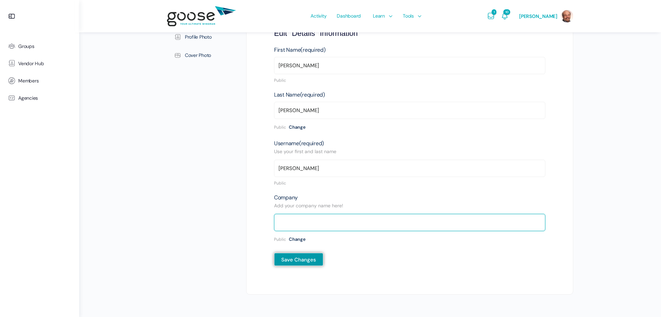  I want to click on legend: Username, so click(299, 143).